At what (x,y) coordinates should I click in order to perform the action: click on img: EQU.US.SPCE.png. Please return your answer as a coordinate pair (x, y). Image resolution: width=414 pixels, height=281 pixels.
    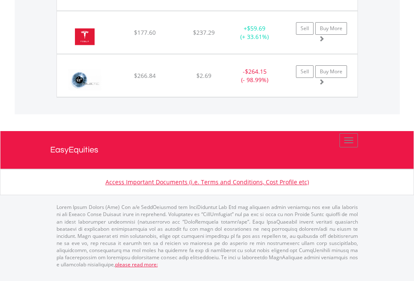
    Looking at the image, I should click on (85, 80).